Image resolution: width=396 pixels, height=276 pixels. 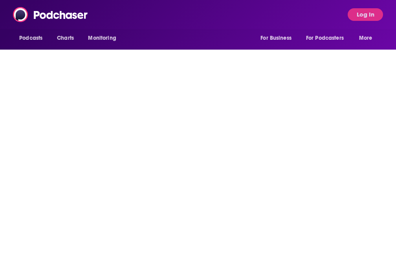 I want to click on span: For Business, so click(x=276, y=38).